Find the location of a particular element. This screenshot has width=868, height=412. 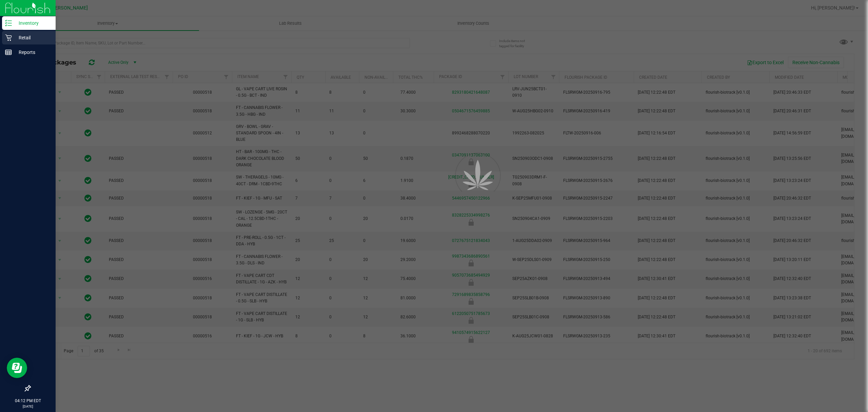

p: Inventory is located at coordinates (32, 23).